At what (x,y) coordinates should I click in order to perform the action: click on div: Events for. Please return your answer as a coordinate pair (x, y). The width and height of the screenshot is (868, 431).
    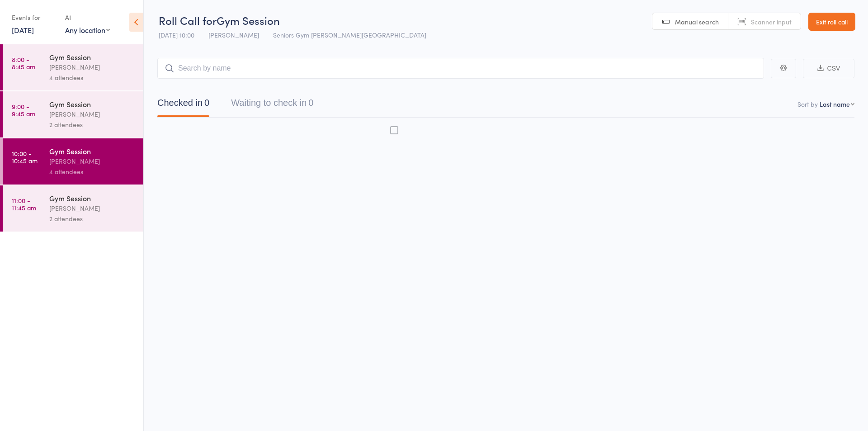
    Looking at the image, I should click on (34, 17).